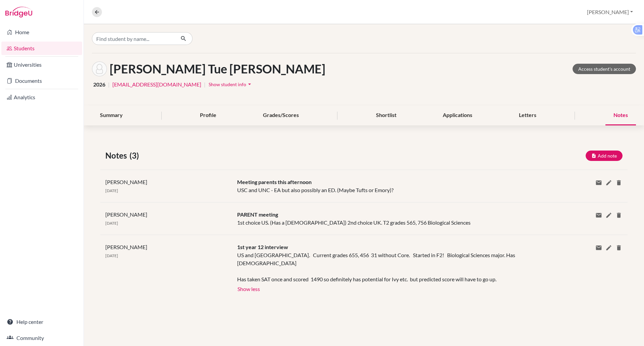 The height and width of the screenshot is (346, 644). Describe the element at coordinates (133, 39) in the screenshot. I see `input: Find student by name...` at that location.